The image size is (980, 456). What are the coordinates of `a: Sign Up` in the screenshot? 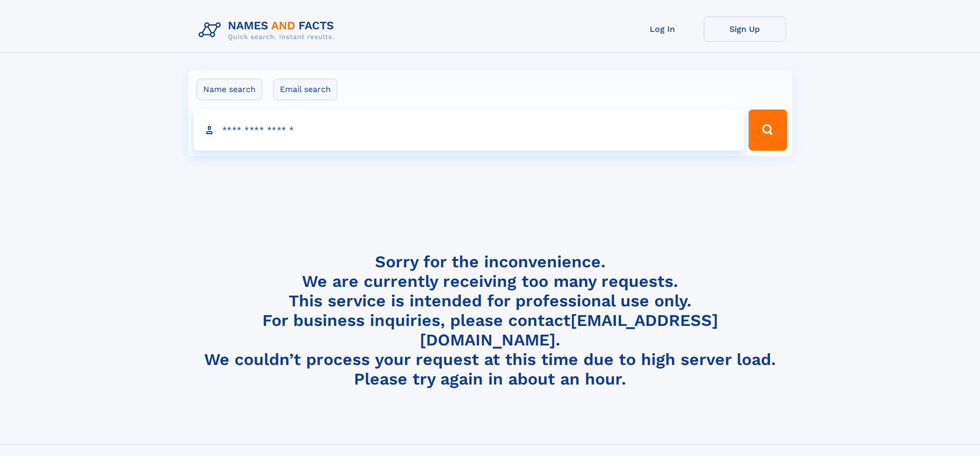 It's located at (745, 29).